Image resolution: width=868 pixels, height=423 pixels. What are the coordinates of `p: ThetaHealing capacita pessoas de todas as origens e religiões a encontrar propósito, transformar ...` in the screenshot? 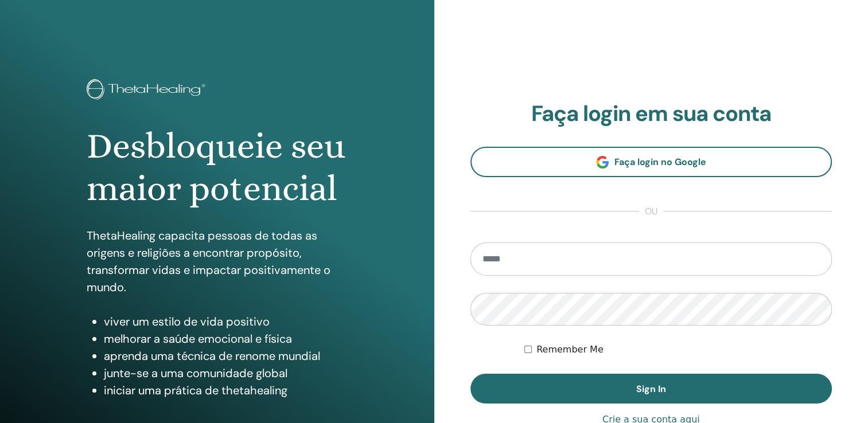 It's located at (217, 262).